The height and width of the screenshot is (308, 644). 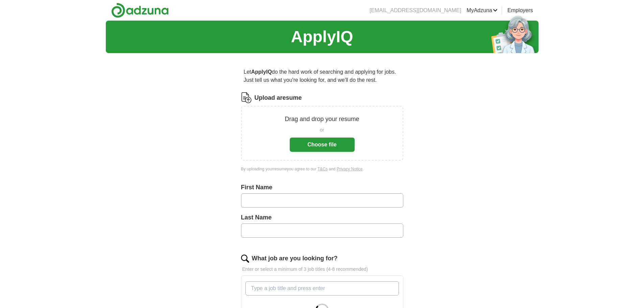 What do you see at coordinates (322, 130) in the screenshot?
I see `span: or` at bounding box center [322, 130].